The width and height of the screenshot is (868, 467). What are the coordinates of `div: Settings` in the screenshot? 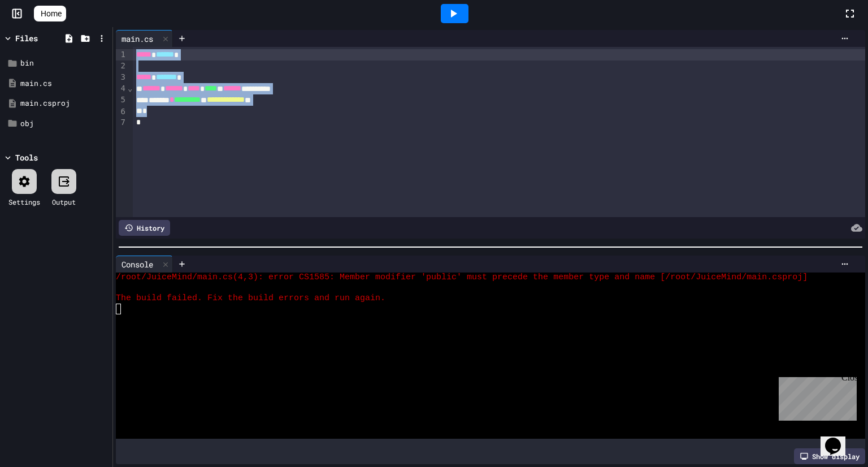 It's located at (24, 202).